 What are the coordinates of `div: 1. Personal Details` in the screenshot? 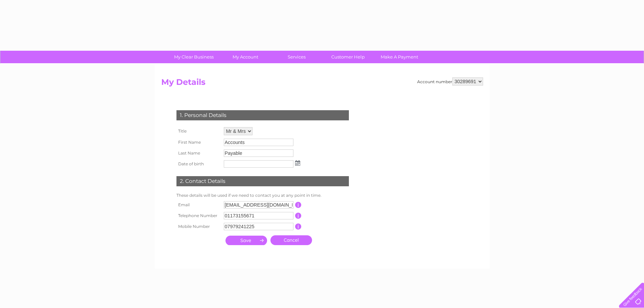 It's located at (263, 116).